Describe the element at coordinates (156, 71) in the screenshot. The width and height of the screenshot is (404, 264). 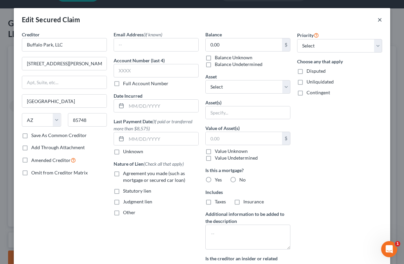
I see `input: XXXX` at that location.